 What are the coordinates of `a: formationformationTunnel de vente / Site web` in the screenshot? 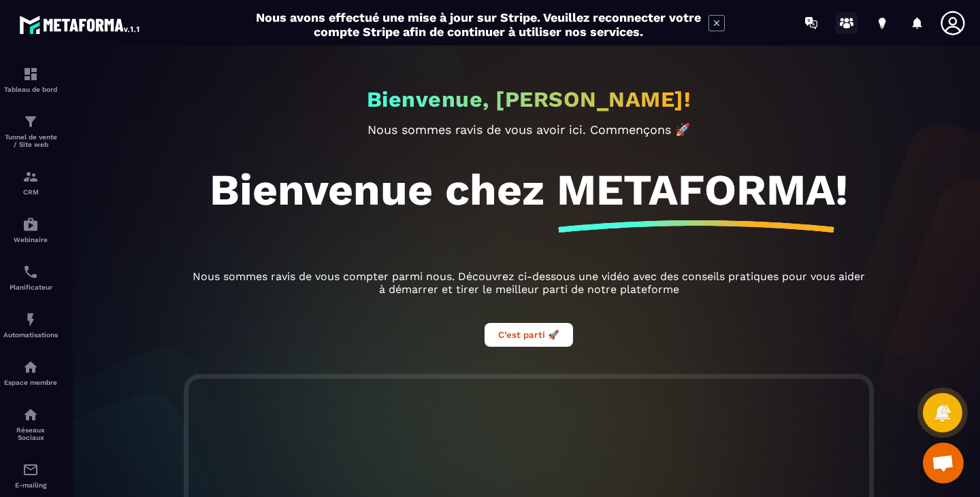 It's located at (31, 131).